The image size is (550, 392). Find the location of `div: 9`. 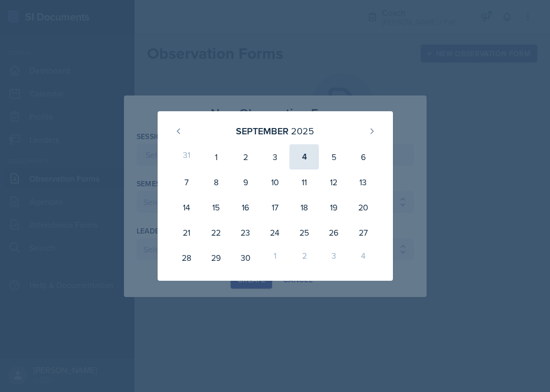

div: 9 is located at coordinates (245, 182).